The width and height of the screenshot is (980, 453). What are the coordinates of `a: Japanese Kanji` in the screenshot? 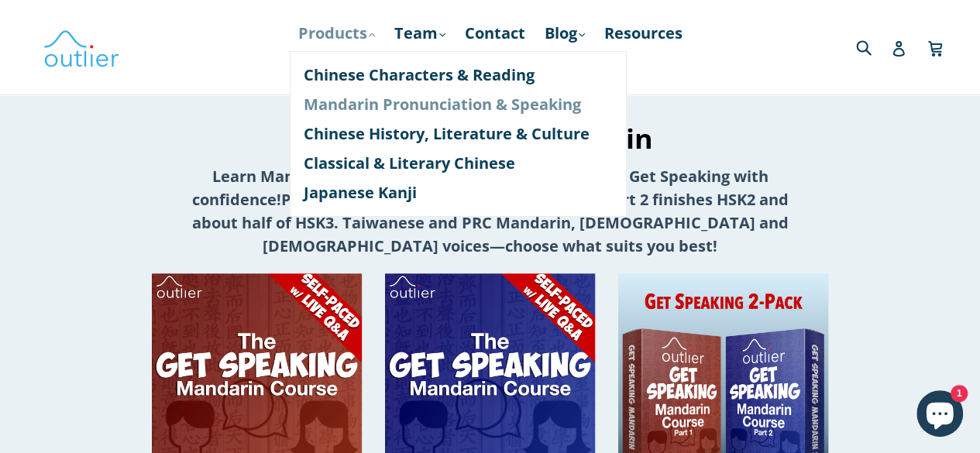 It's located at (458, 193).